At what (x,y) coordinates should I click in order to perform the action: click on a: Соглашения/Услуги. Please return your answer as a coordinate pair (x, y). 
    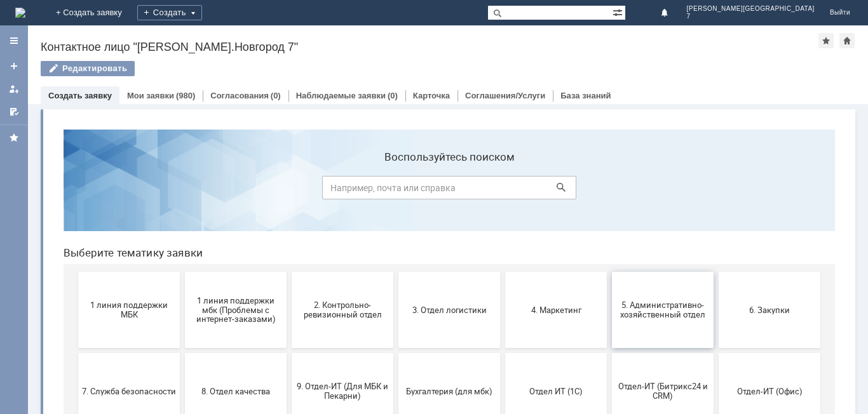
    Looking at the image, I should click on (505, 95).